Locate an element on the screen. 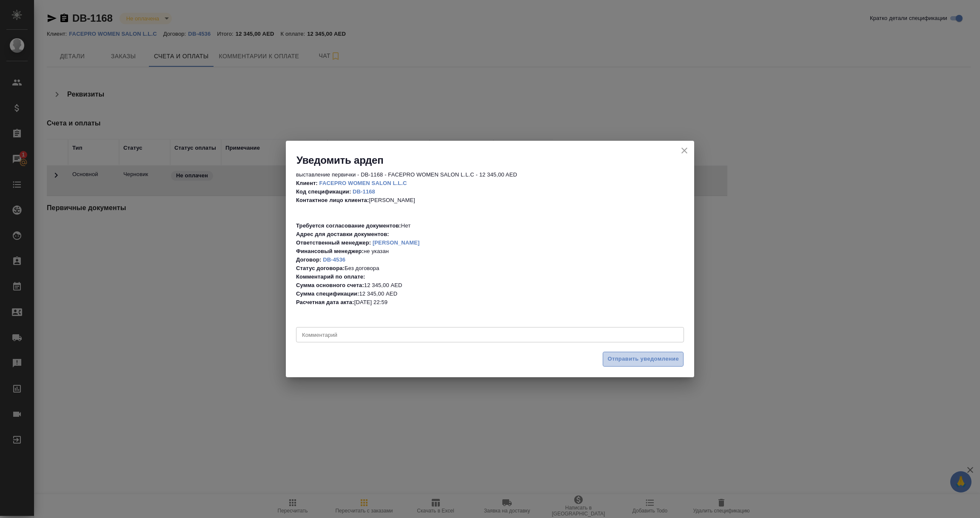 Image resolution: width=980 pixels, height=518 pixels. b: Договор: is located at coordinates (309, 259).